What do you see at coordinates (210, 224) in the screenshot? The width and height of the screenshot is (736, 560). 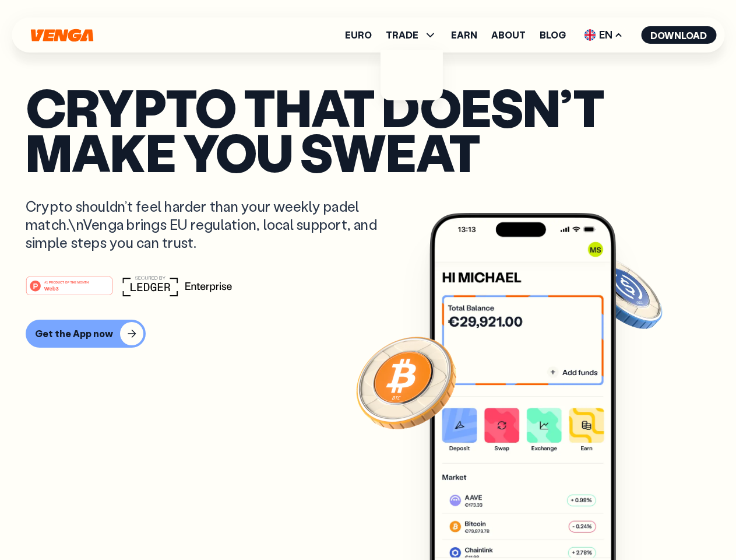 I see `p: Crypto shouldn’t feel harder than your weekly padel match.\nVenga brings EU regulation, local sup...` at bounding box center [210, 224].